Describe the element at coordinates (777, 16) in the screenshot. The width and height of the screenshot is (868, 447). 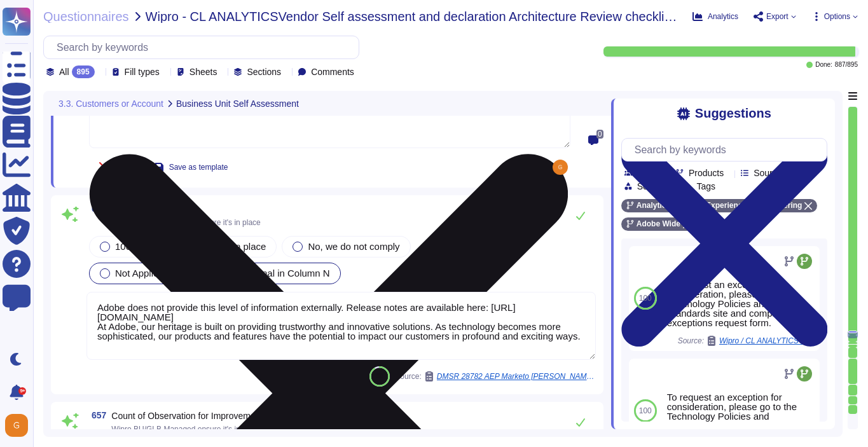
I see `span: Export` at that location.